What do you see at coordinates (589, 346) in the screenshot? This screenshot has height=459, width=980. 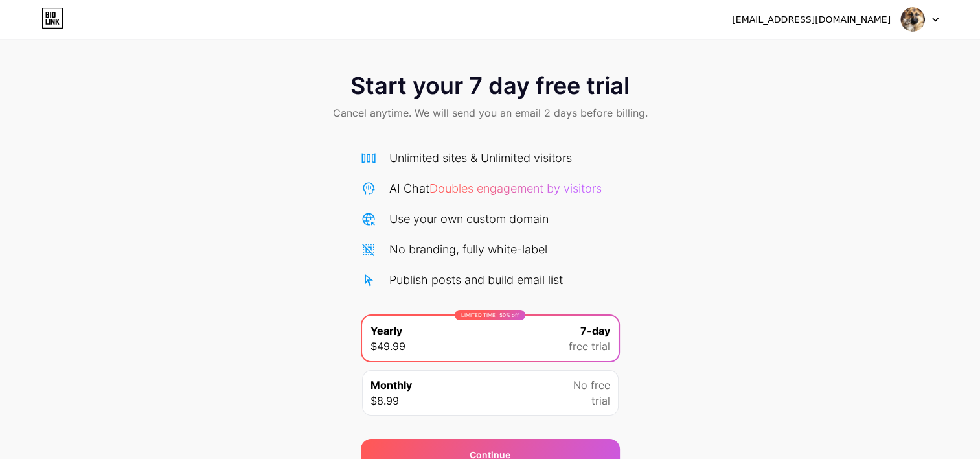 I see `span: free trial` at bounding box center [589, 346].